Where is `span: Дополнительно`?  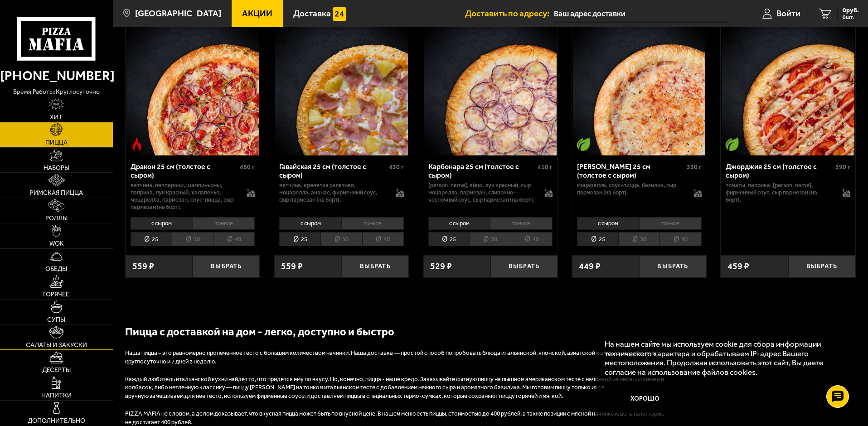 span: Дополнительно is located at coordinates (56, 421).